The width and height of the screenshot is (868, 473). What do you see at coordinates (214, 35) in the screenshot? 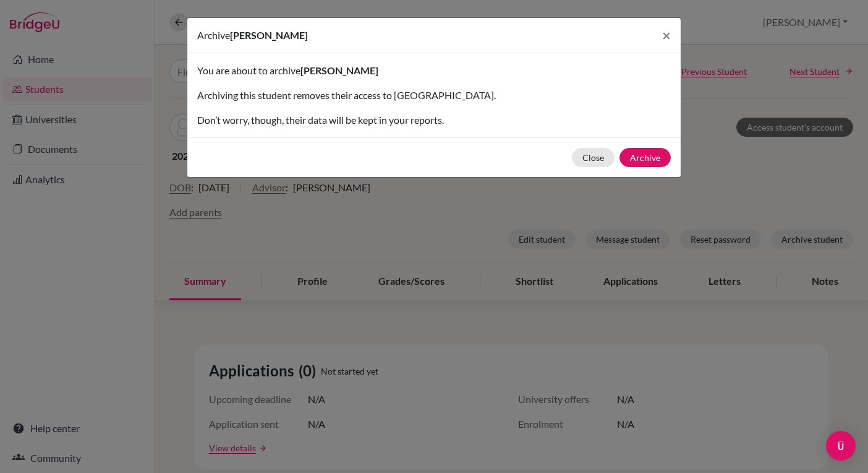
I see `span: Archive` at bounding box center [214, 35].